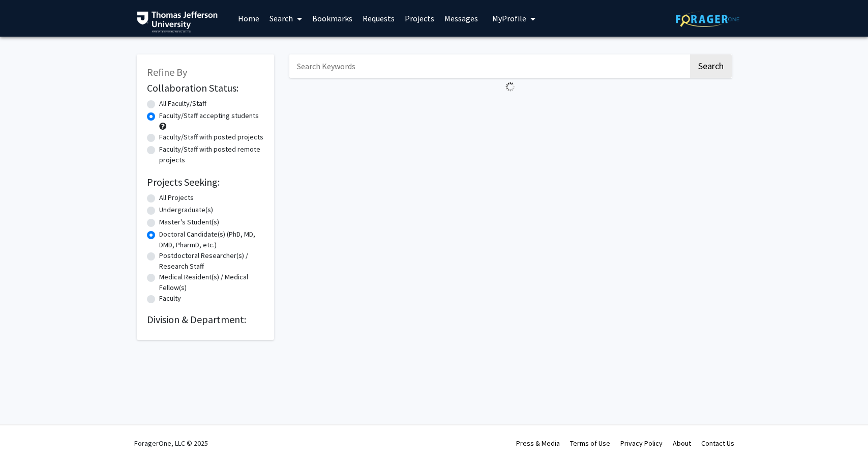  I want to click on nav: Page navigation, so click(511, 107).